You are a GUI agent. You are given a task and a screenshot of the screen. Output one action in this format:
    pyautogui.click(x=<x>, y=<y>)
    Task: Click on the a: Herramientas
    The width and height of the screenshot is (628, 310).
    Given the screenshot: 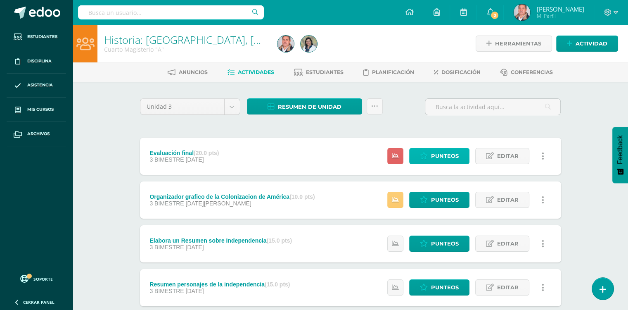 What is the action you would take?
    pyautogui.click(x=514, y=43)
    